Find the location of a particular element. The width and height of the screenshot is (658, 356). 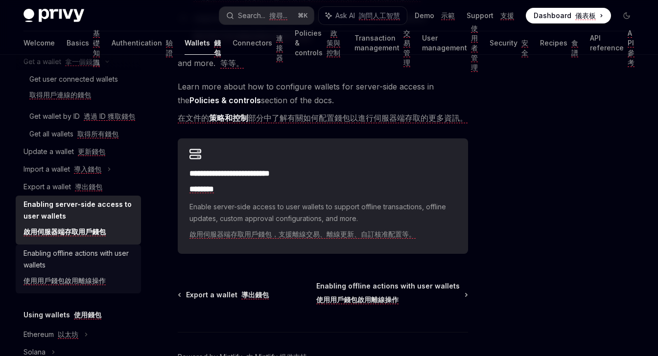

a: Get wallet by ID 透過 ID 獲取錢包 is located at coordinates (78, 117).